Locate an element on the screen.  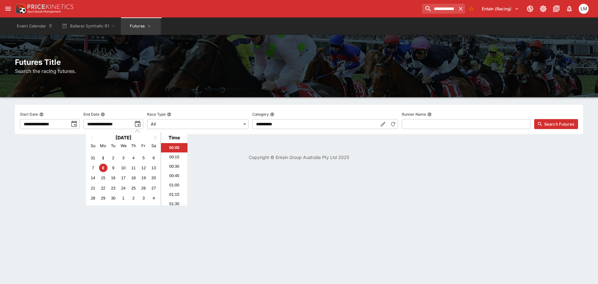
div: Choose Sunday, August 31st, 2025 is located at coordinates (93, 158).